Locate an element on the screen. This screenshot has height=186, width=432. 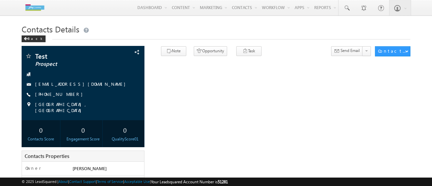
button: Opportunity is located at coordinates (210, 51).